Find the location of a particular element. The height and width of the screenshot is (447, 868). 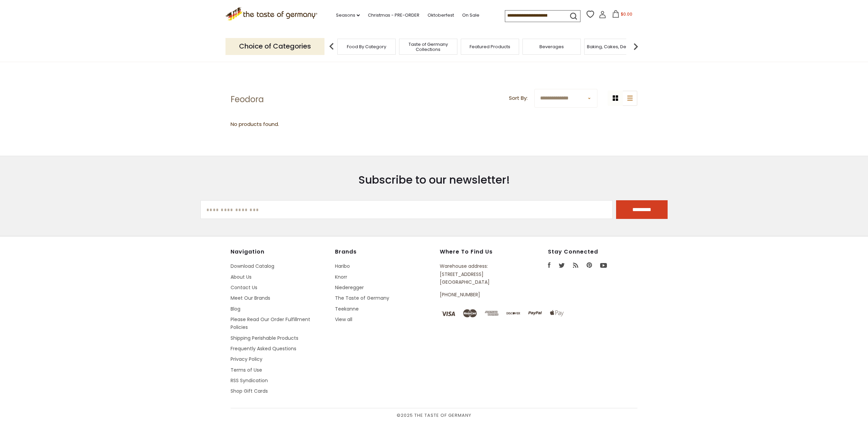

a: On Sale is located at coordinates (471, 15).